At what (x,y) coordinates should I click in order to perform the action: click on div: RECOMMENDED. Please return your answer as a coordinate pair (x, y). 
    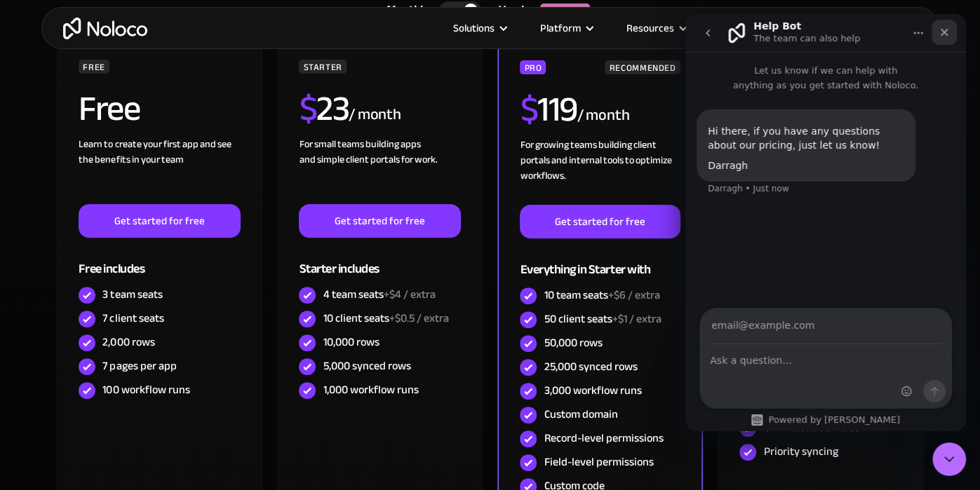
    Looking at the image, I should click on (642, 67).